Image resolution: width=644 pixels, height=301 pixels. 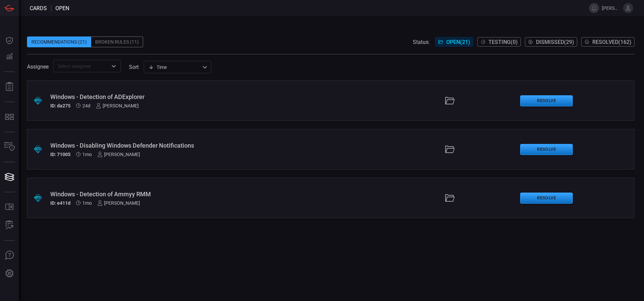 What do you see at coordinates (503, 42) in the screenshot?
I see `span: Testing ( 0 )` at bounding box center [503, 42].